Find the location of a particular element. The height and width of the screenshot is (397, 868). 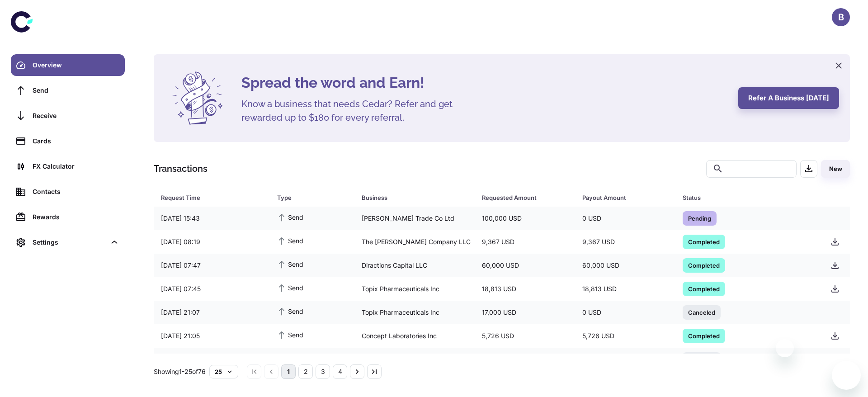

button: Go to page 4 is located at coordinates (340, 372).